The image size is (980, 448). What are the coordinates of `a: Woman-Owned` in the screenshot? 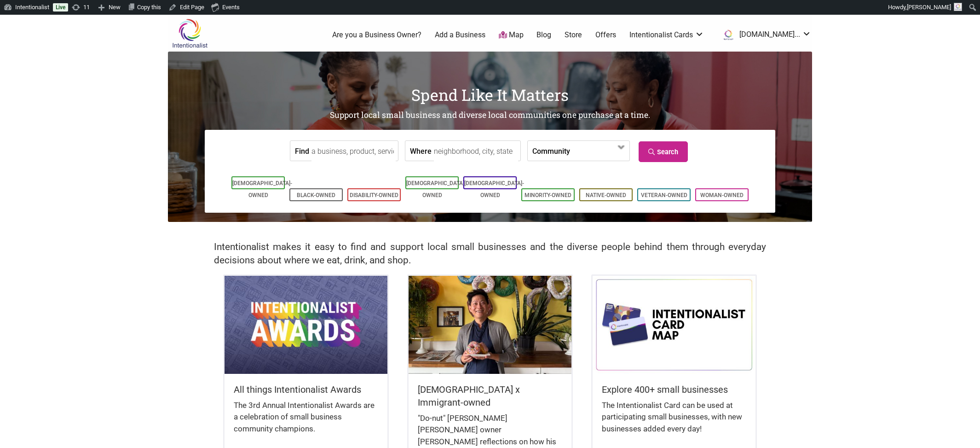 It's located at (722, 195).